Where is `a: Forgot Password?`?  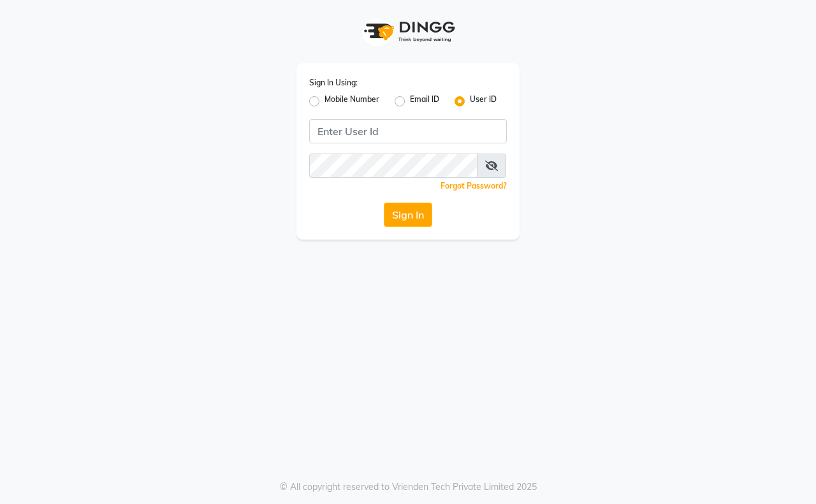
a: Forgot Password? is located at coordinates (473, 186).